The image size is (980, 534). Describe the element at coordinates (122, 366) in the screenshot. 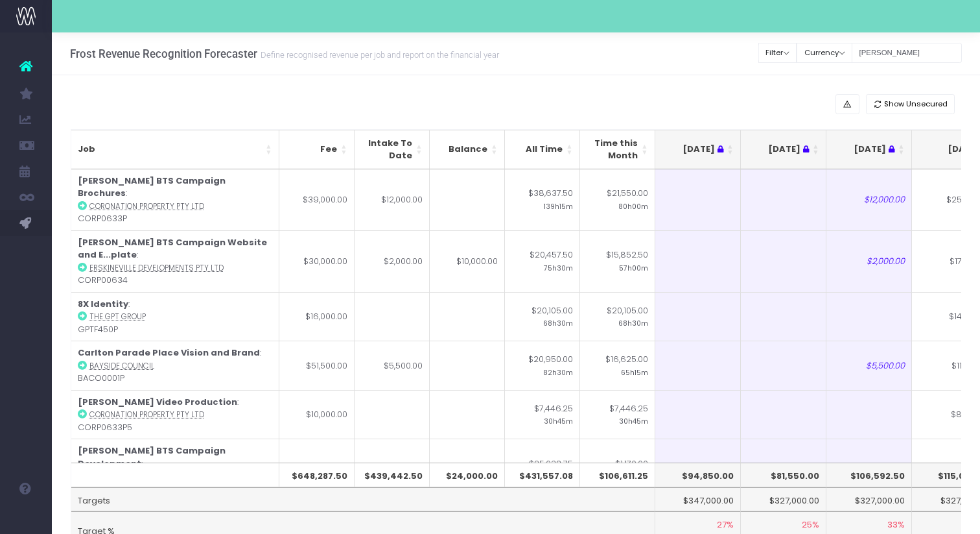

I see `abbr: Bayside Council` at that location.